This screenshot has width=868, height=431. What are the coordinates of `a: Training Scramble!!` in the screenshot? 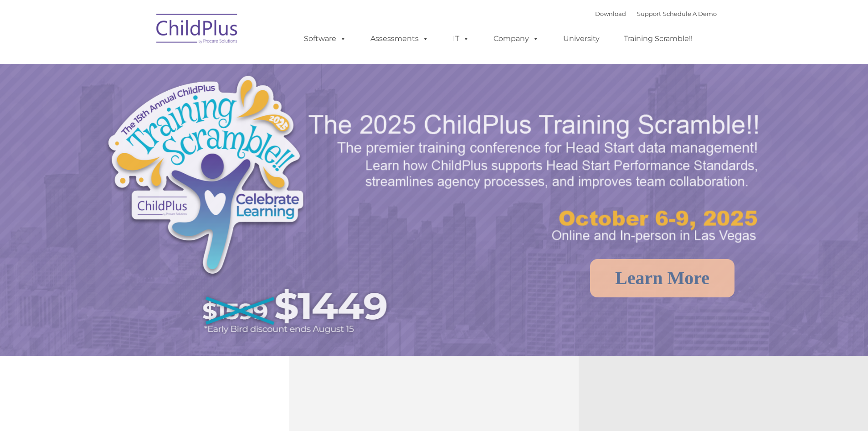 It's located at (658, 39).